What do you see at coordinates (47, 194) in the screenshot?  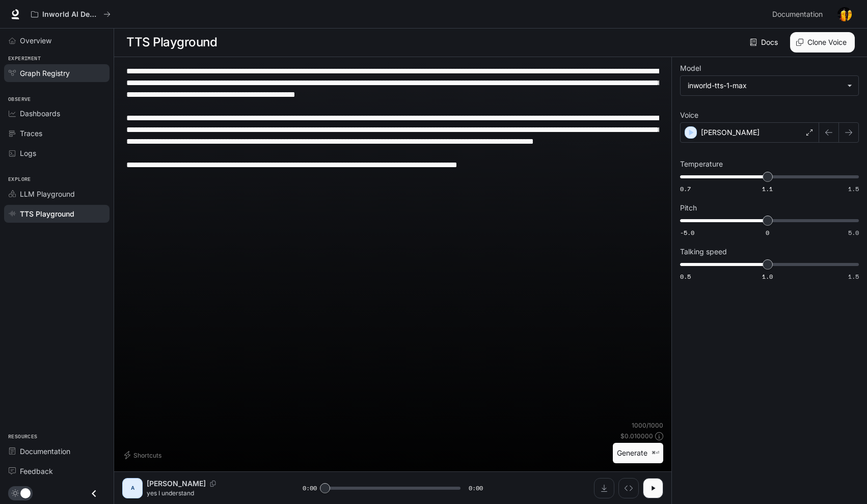 I see `span: LLM Playground` at bounding box center [47, 194].